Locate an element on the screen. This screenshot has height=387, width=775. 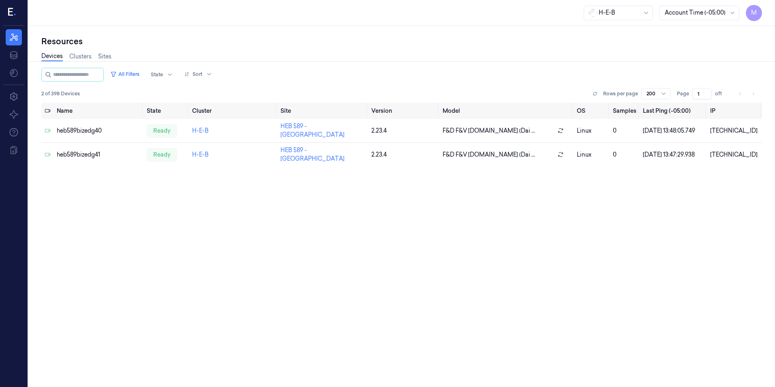
button: M is located at coordinates (754, 13).